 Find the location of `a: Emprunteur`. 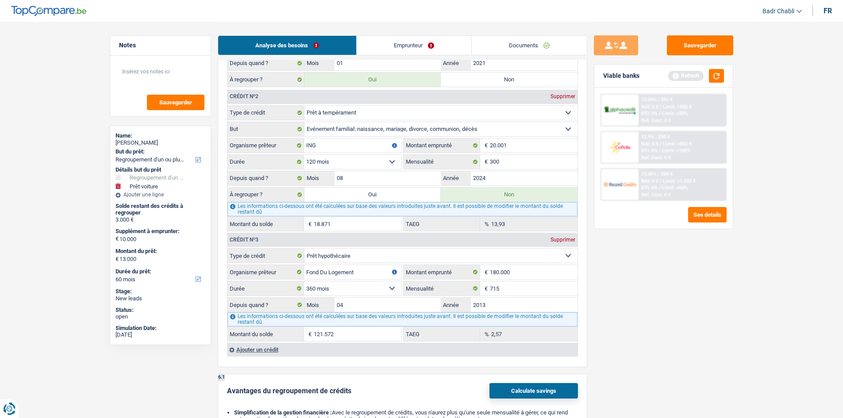

a: Emprunteur is located at coordinates (414, 45).